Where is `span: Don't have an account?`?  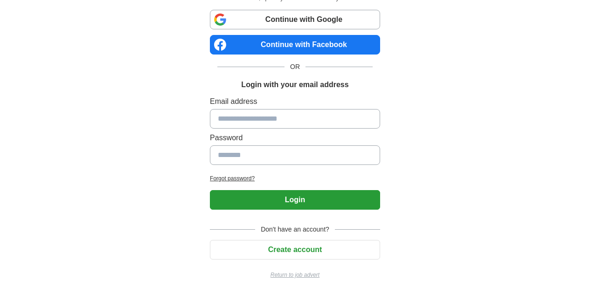
span: Don't have an account? is located at coordinates (295, 229).